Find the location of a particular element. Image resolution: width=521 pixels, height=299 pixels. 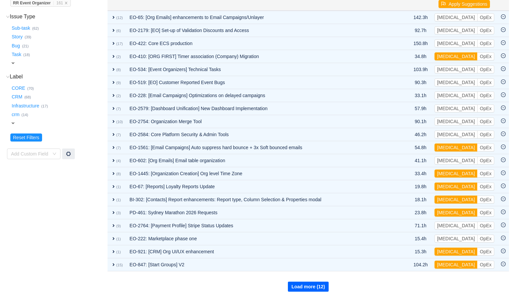

strong: RR Event Organizer is located at coordinates (32, 3).